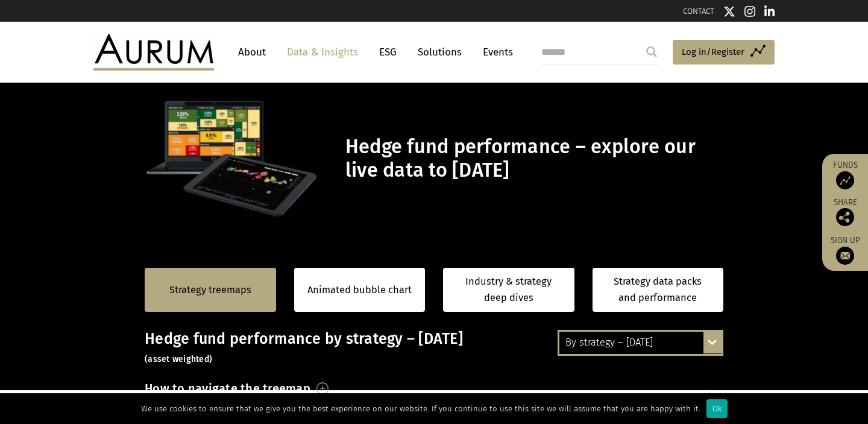 This screenshot has width=868, height=424. Describe the element at coordinates (845, 212) in the screenshot. I see `div: Share` at that location.